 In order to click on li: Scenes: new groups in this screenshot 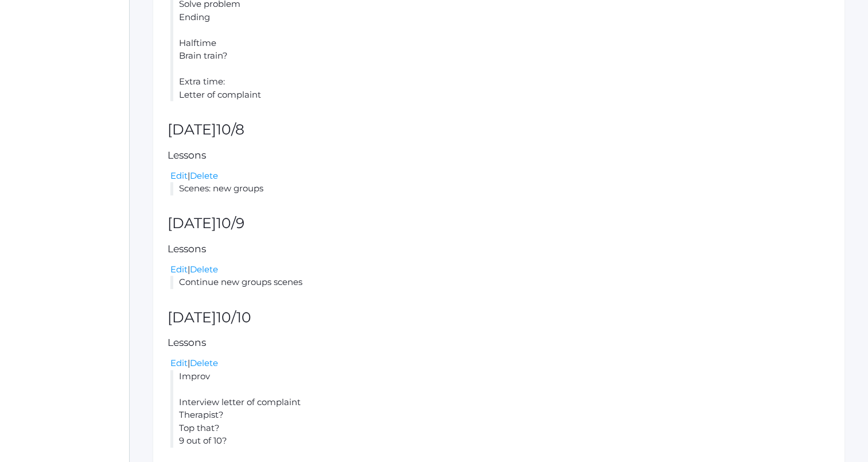, I will do `click(500, 188)`.